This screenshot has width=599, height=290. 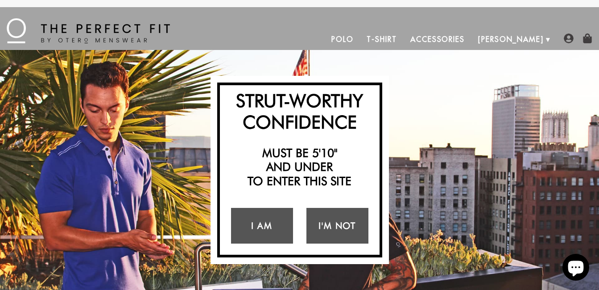 What do you see at coordinates (576, 268) in the screenshot?
I see `inbox-online-store-chat: Shopify online store chat` at bounding box center [576, 268].